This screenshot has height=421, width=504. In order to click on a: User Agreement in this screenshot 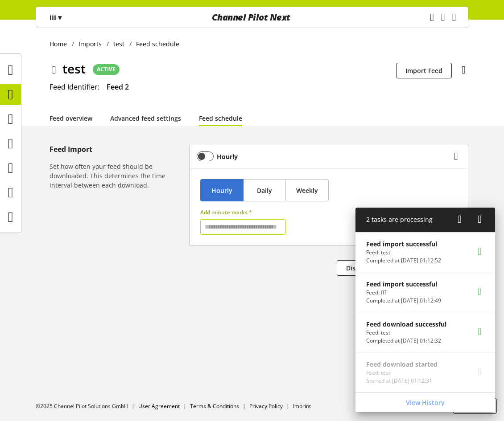, I will do `click(158, 406)`.